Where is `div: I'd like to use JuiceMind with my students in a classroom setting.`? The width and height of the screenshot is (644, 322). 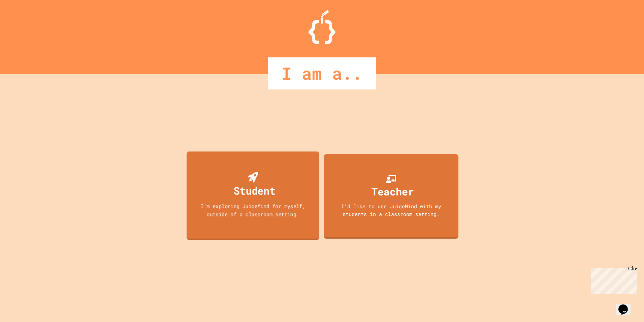
div: I'd like to use JuiceMind with my students in a classroom setting. is located at coordinates (392, 210).